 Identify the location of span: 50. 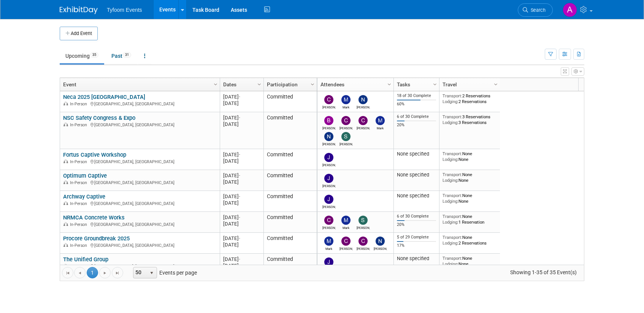
(140, 273).